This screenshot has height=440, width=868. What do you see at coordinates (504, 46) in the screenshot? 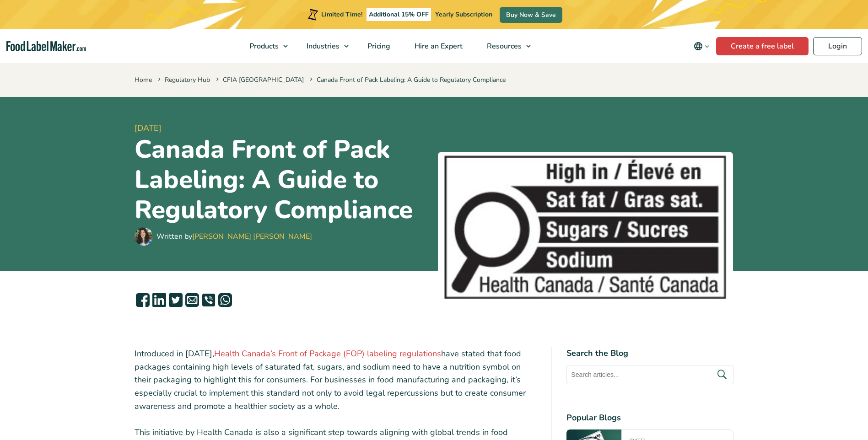
I see `span: Resources` at bounding box center [504, 46].